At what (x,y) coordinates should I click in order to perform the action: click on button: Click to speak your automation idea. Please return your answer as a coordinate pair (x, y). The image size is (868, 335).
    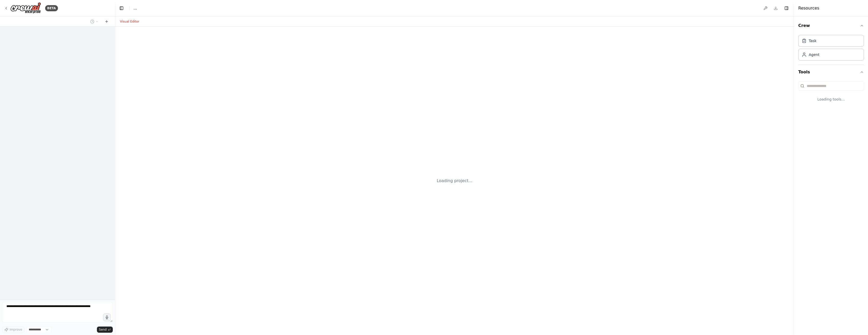
    Looking at the image, I should click on (107, 317).